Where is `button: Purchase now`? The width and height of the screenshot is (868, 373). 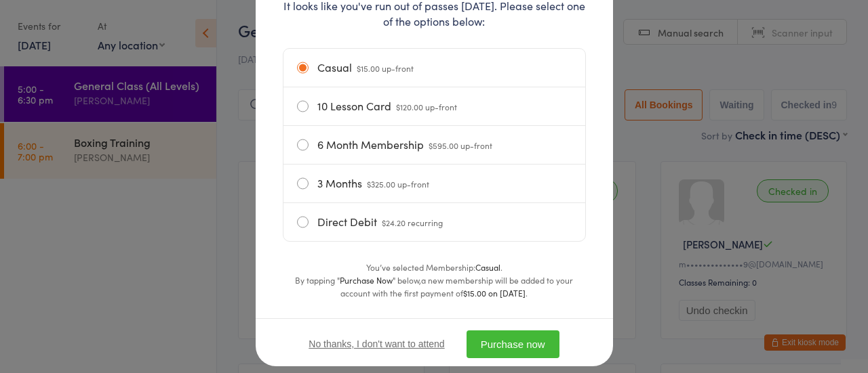 button: Purchase now is located at coordinates (512, 344).